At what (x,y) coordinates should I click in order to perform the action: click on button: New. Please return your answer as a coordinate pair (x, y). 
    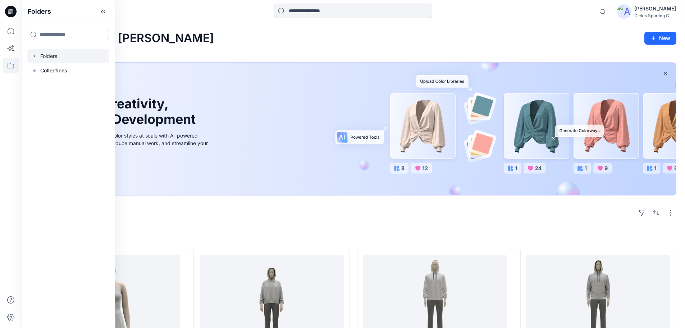
    Looking at the image, I should click on (661, 38).